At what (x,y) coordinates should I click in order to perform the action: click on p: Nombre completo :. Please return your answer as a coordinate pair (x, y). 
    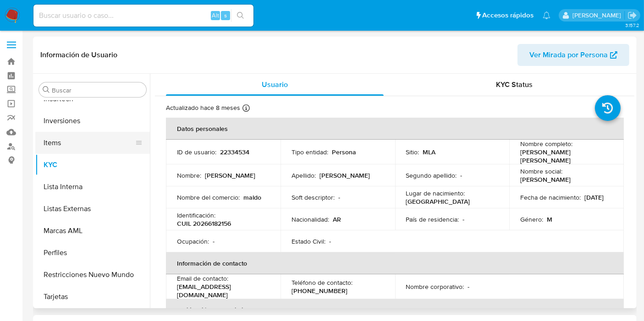
    Looking at the image, I should click on (546, 144).